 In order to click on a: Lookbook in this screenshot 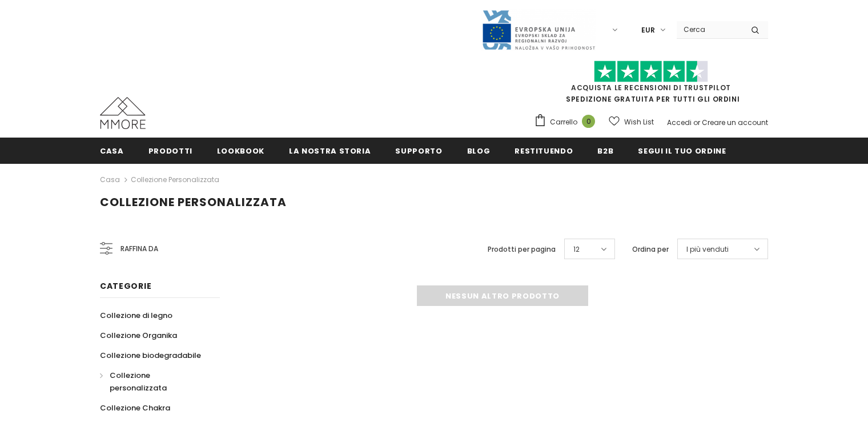, I will do `click(240, 150)`.